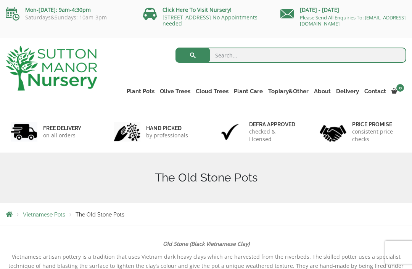  I want to click on p: by professionals, so click(167, 136).